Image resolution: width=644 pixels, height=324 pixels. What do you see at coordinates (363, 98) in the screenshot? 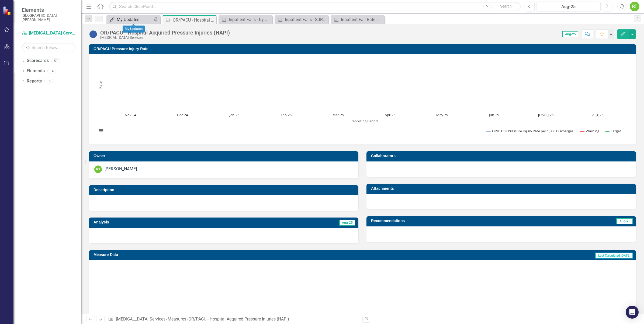
I see `div: Chart. Highcharts interactive chart.` at bounding box center [363, 98].